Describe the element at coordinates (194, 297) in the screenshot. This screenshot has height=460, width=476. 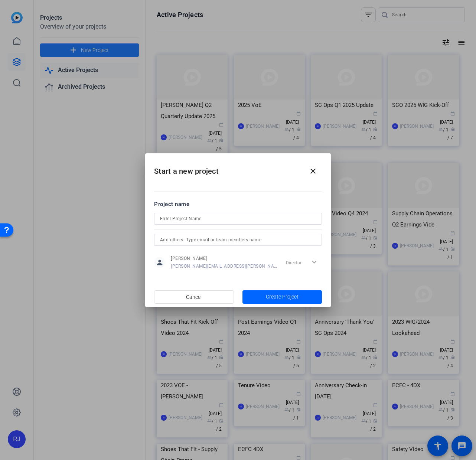
I see `span: Cancel` at that location.